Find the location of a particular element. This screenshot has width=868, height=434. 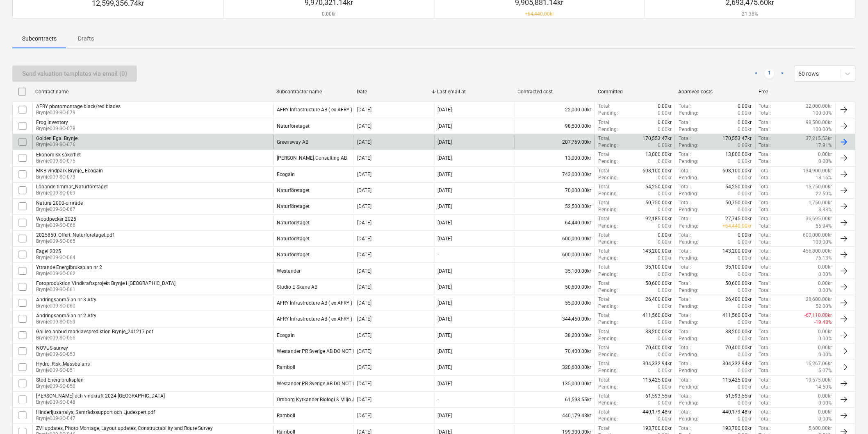

div: Contracted cost is located at coordinates (554, 92).